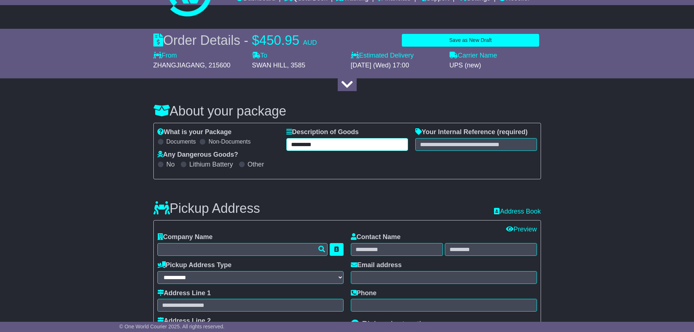 This screenshot has height=332, width=694. I want to click on a: Preview, so click(522, 229).